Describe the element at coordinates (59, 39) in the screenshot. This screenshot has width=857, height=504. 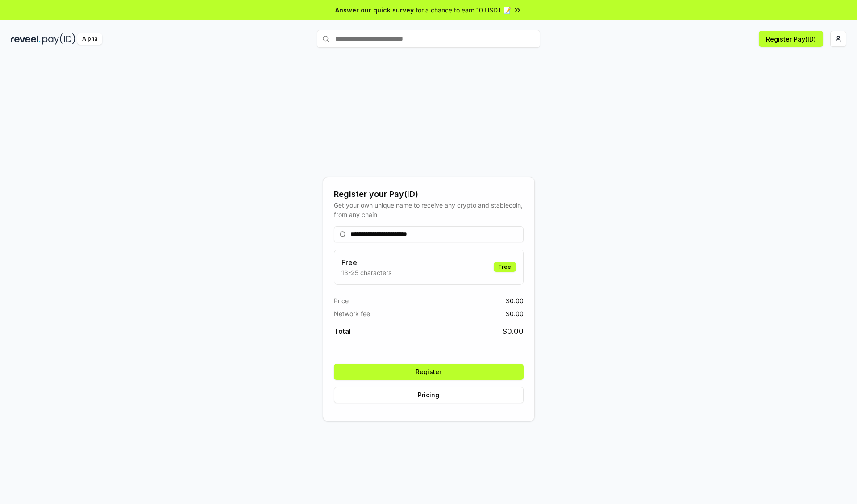
I see `img: pay_id` at that location.